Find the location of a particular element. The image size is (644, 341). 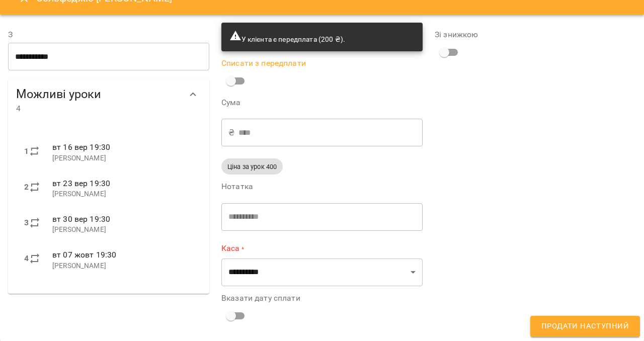

span: Ціна за урок 400 is located at coordinates (252, 166).